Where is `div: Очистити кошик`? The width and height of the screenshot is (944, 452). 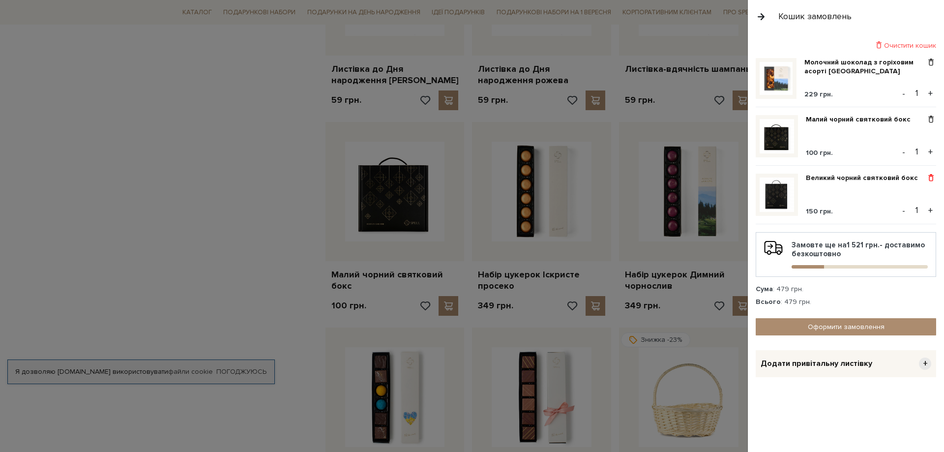 div: Очистити кошик is located at coordinates (846, 45).